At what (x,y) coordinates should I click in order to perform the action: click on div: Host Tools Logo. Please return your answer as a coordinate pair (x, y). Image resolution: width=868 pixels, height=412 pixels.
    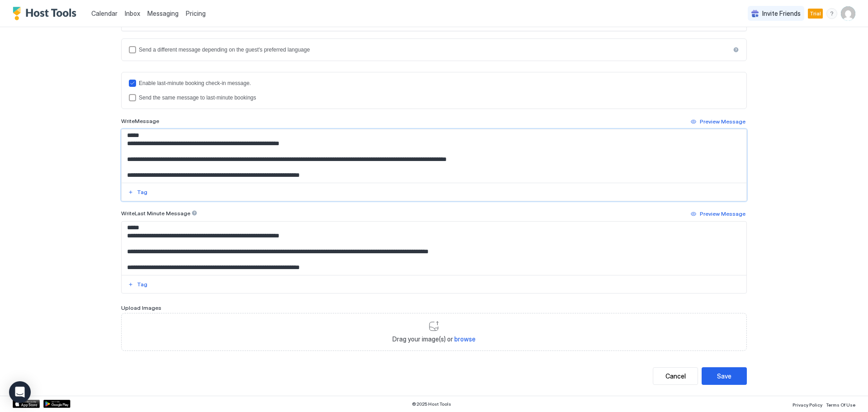
    Looking at the image, I should click on (46, 14).